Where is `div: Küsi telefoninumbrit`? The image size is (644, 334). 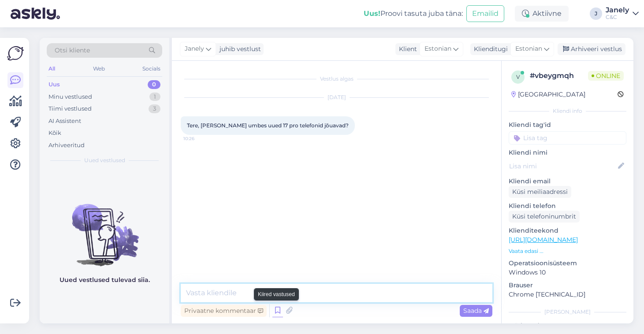
div: Küsi telefoninumbrit is located at coordinates (544, 216).